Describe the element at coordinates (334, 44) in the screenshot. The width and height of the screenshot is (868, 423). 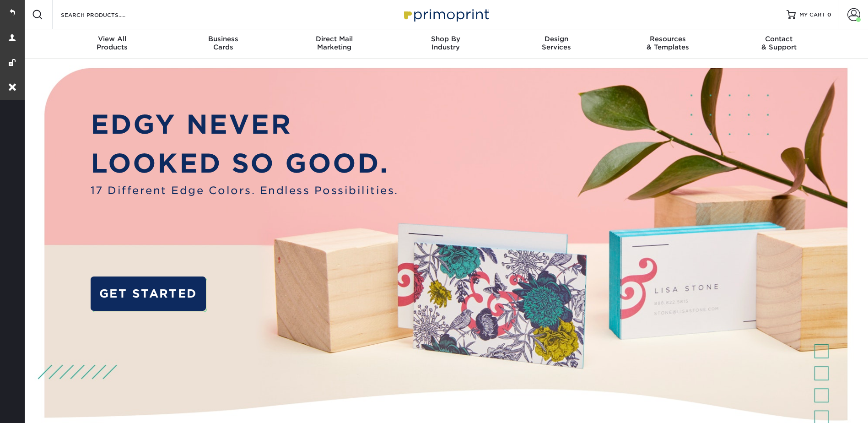
I see `a: Direct MailMarketing` at that location.